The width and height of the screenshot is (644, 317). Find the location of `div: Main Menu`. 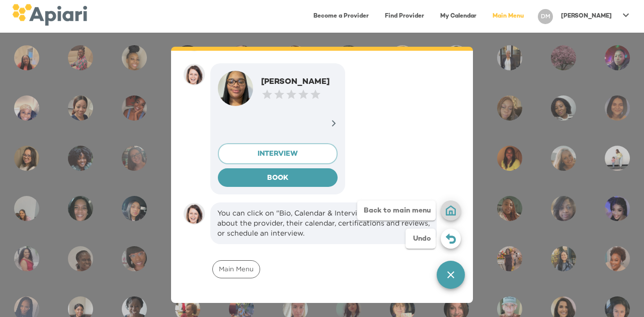

div: Main Menu is located at coordinates (236, 269).